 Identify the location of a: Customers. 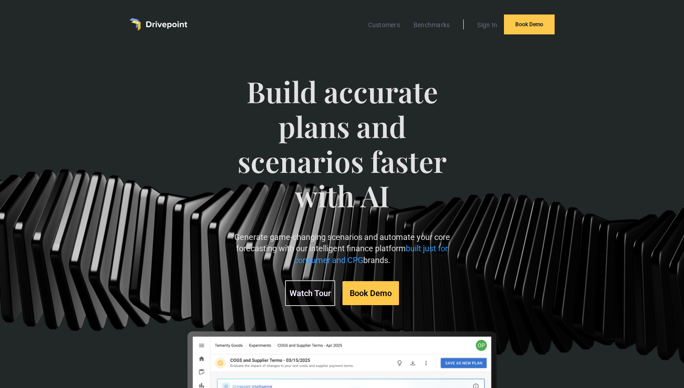
(384, 25).